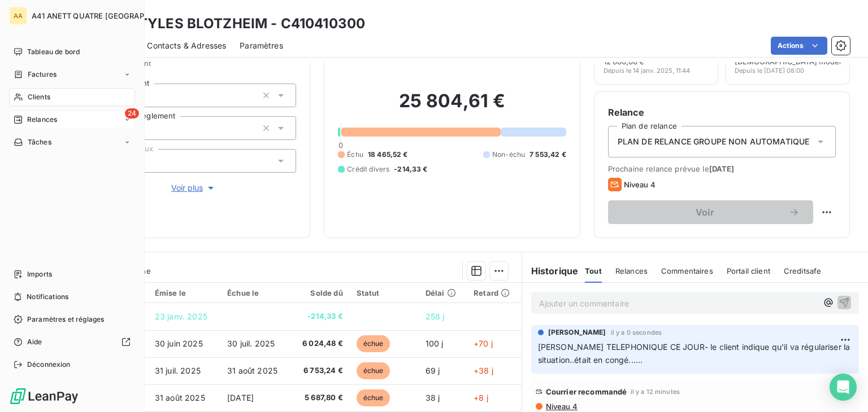  What do you see at coordinates (320, 344) in the screenshot?
I see `span: 6 024,48 €` at bounding box center [320, 344].